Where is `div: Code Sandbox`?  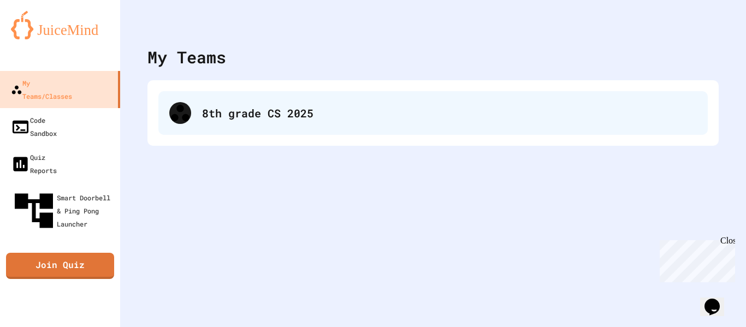
div: Code Sandbox is located at coordinates (34, 127).